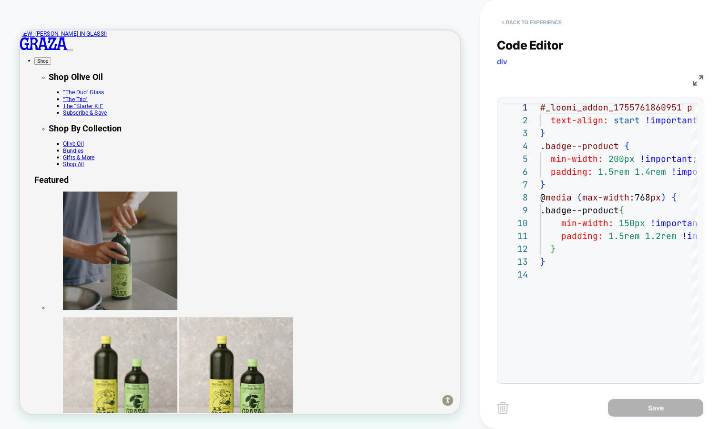  I want to click on span: 768, so click(642, 197).